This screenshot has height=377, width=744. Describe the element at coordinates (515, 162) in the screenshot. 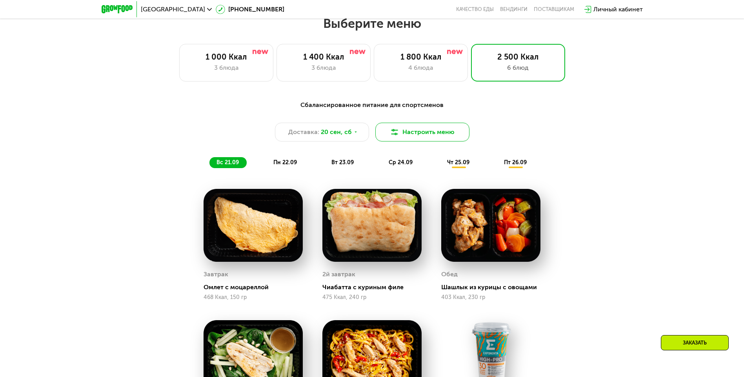

I see `span: пт 26.09` at that location.